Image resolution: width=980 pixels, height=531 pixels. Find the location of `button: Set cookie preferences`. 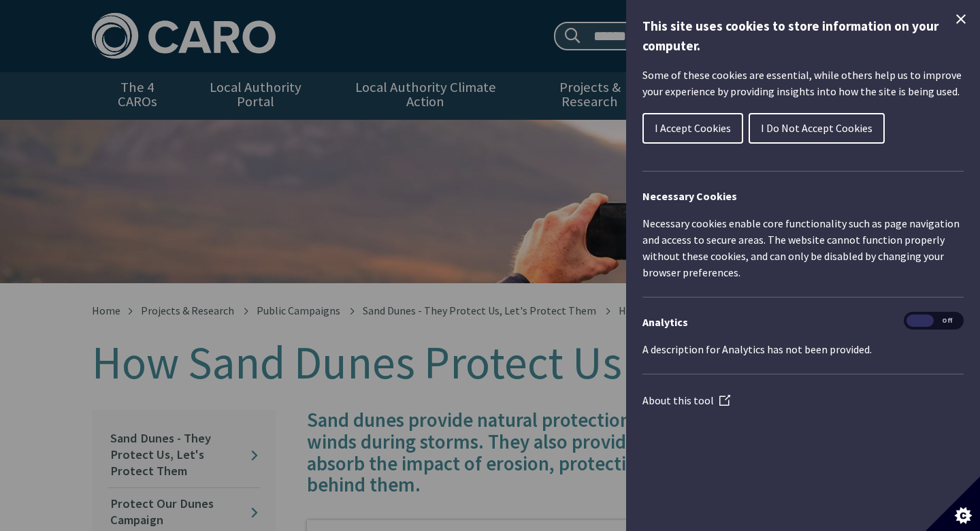

button: Set cookie preferences is located at coordinates (953, 504).